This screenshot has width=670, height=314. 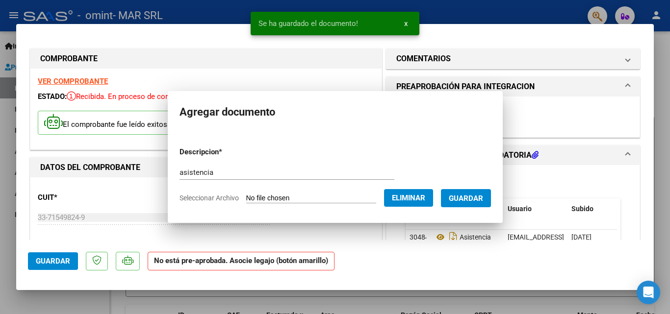 What do you see at coordinates (419, 237) in the screenshot?
I see `span: 30484` at bounding box center [419, 237].